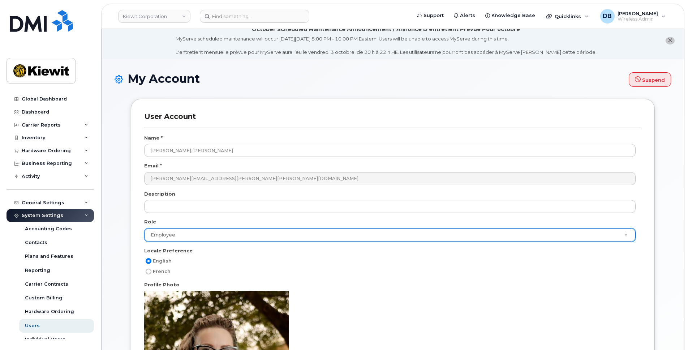 The height and width of the screenshot is (350, 688). Describe the element at coordinates (633, 16) in the screenshot. I see `div: Daniel Buffington` at that location.